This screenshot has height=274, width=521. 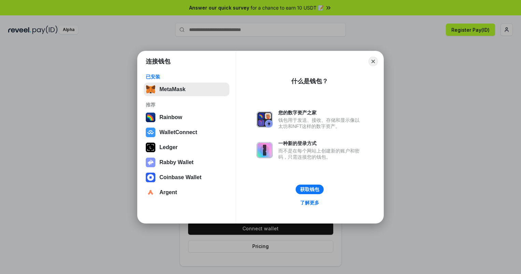 I want to click on button: Coinbase Wallet, so click(x=186, y=178).